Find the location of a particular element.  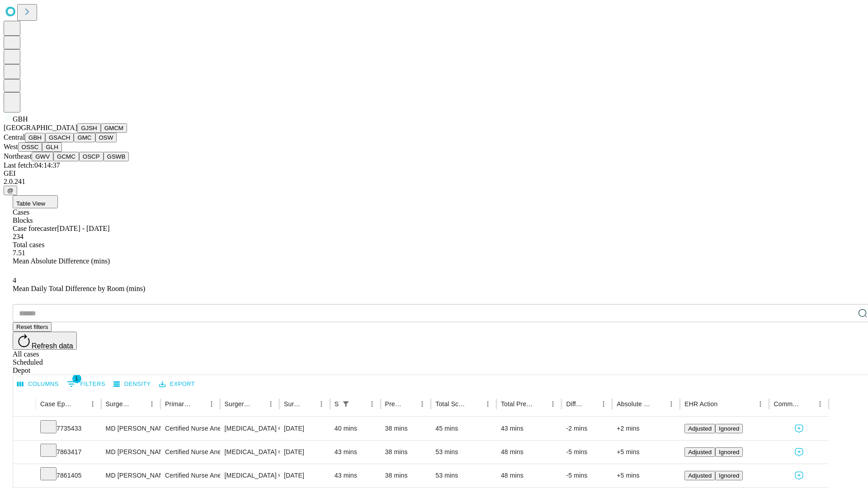

div: 45 mins is located at coordinates (463, 428).